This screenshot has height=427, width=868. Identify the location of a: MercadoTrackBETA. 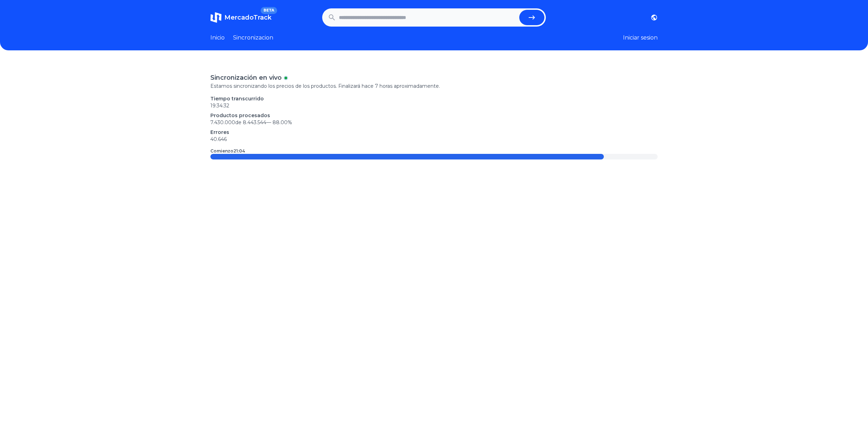
(241, 18).